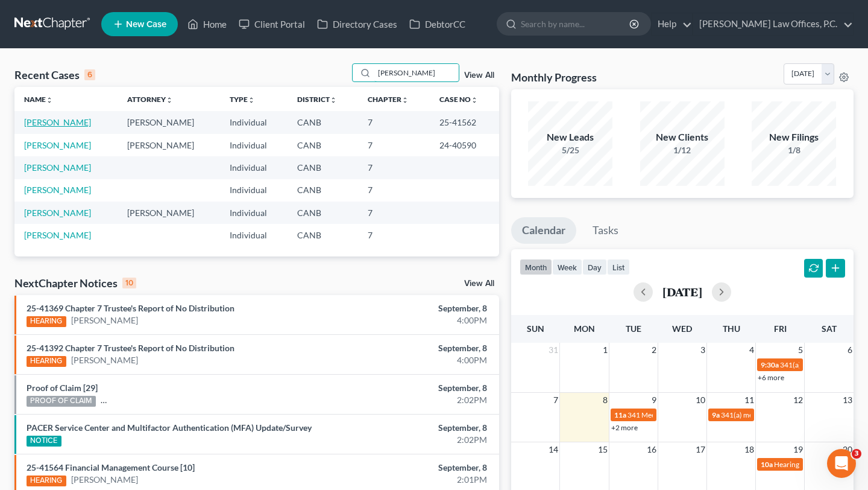 Image resolution: width=868 pixels, height=490 pixels. What do you see at coordinates (830, 329) in the screenshot?
I see `span: Sat` at bounding box center [830, 329].